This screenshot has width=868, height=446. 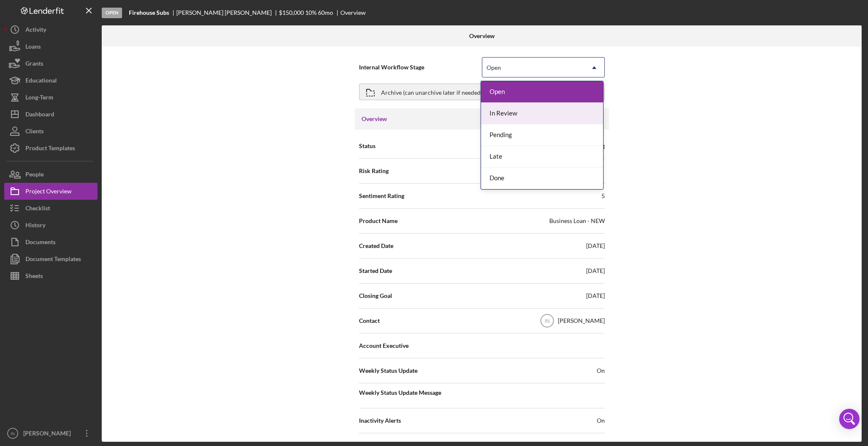 I want to click on span: Sentiment Rating, so click(x=382, y=196).